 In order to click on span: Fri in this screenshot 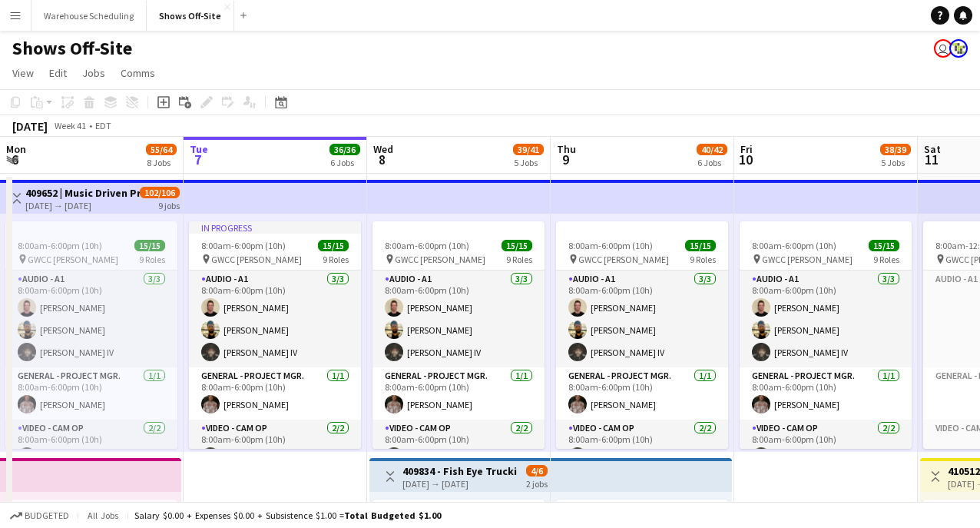, I will do `click(747, 149)`.